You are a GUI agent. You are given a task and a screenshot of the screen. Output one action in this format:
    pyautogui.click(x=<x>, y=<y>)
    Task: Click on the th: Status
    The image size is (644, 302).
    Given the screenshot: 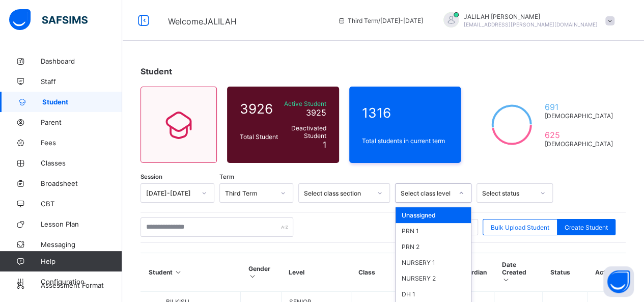 What is the action you would take?
    pyautogui.click(x=565, y=273)
    